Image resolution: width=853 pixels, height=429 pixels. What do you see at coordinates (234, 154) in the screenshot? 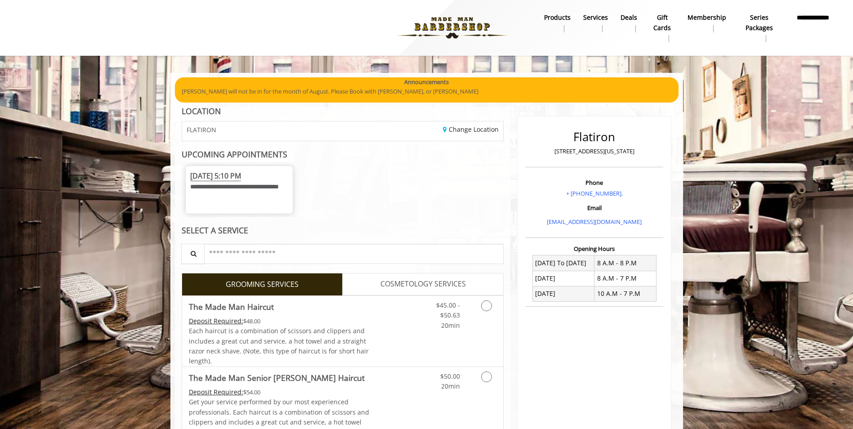
I see `b: UPCOMING APPOINTMENTS` at bounding box center [234, 154].